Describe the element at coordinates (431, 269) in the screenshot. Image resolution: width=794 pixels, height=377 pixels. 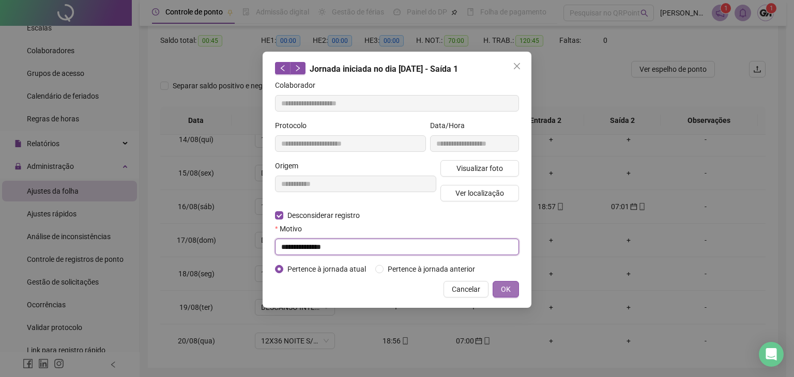
I see `span: Pertence à jornada anterior` at that location.